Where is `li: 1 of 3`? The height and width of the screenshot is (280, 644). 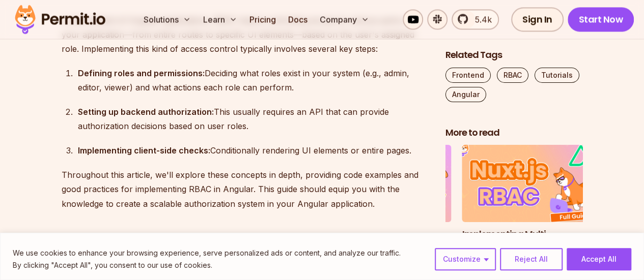 li: 1 of 3 is located at coordinates (531, 206).